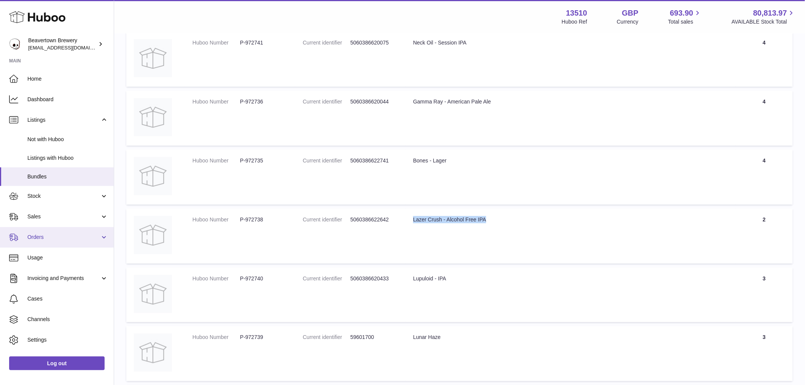 The height and width of the screenshot is (385, 805). Describe the element at coordinates (57, 363) in the screenshot. I see `a: Log out` at that location.